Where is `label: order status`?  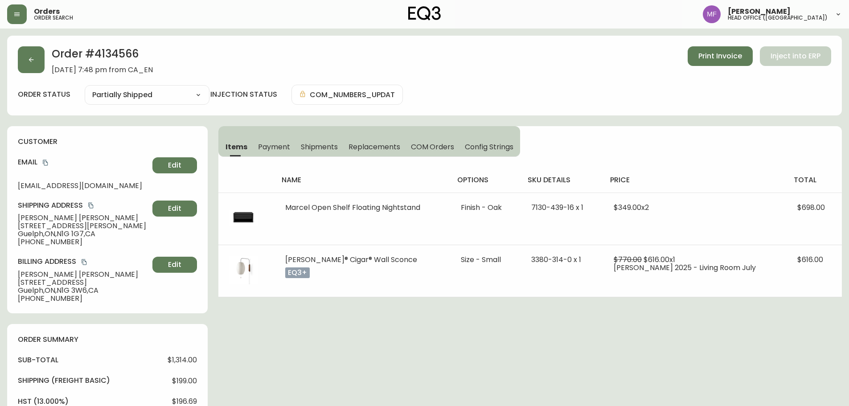 label: order status is located at coordinates (44, 94).